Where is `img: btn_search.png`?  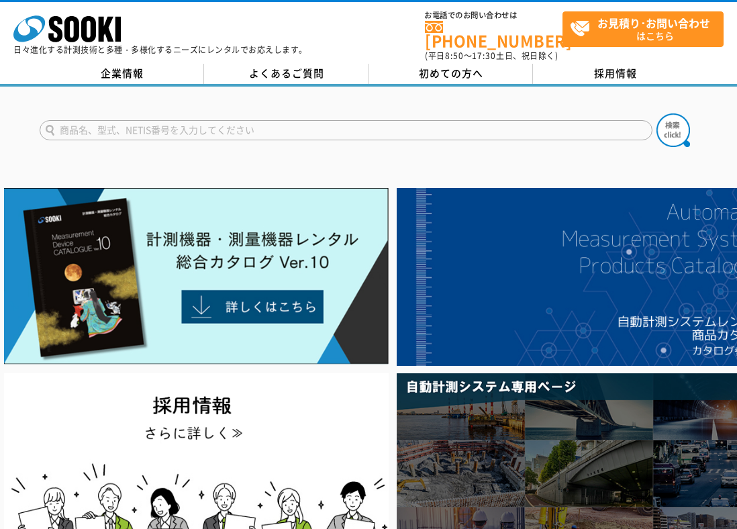 img: btn_search.png is located at coordinates (674, 130).